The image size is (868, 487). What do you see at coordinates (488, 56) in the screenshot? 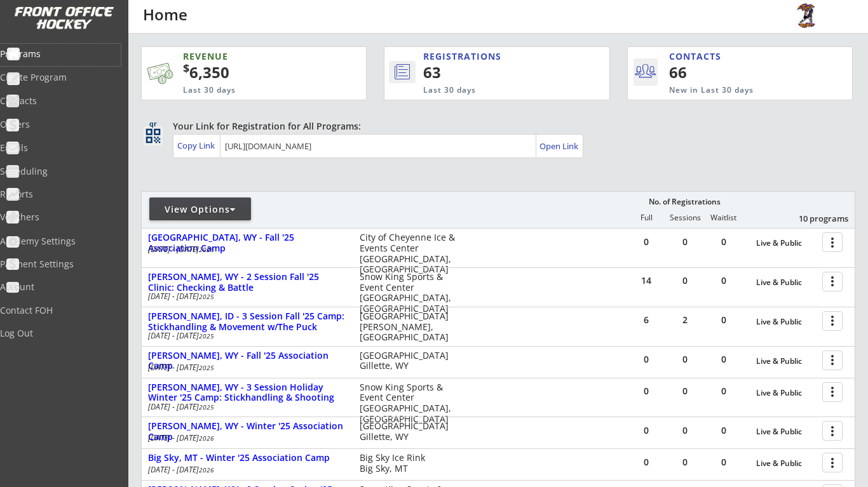
I see `div: REGISTRATIONS` at bounding box center [488, 56].